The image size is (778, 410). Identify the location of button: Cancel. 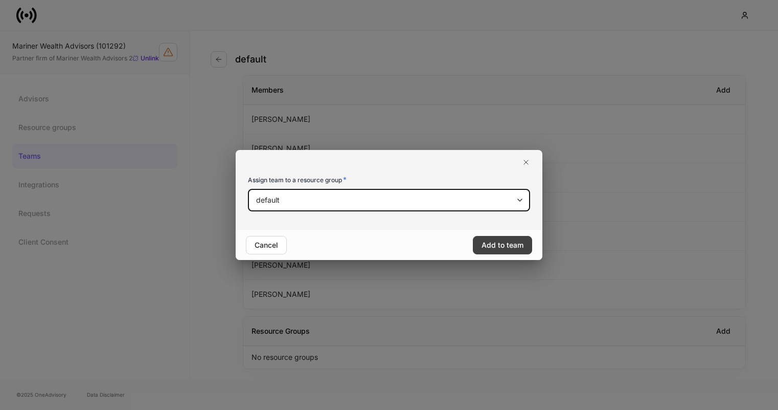
(266, 245).